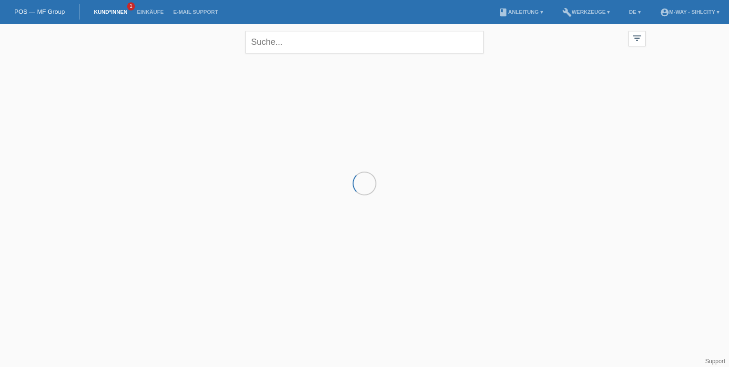 Image resolution: width=729 pixels, height=367 pixels. What do you see at coordinates (637, 38) in the screenshot?
I see `i: filter_list` at bounding box center [637, 38].